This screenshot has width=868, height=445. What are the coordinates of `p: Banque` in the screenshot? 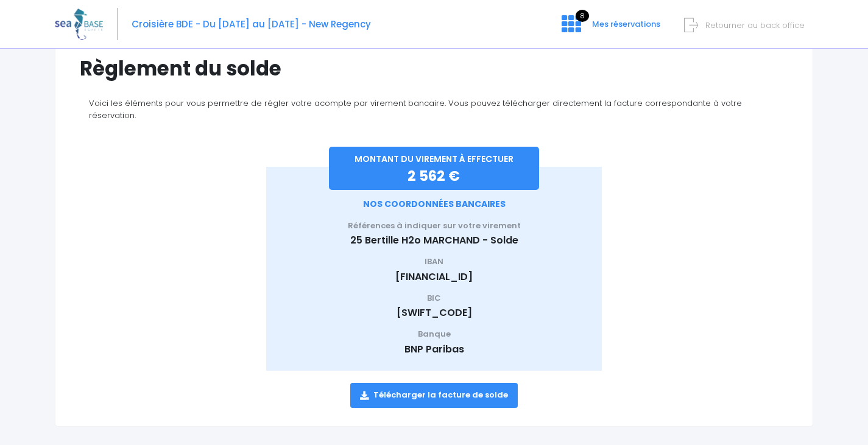 It's located at (434, 334).